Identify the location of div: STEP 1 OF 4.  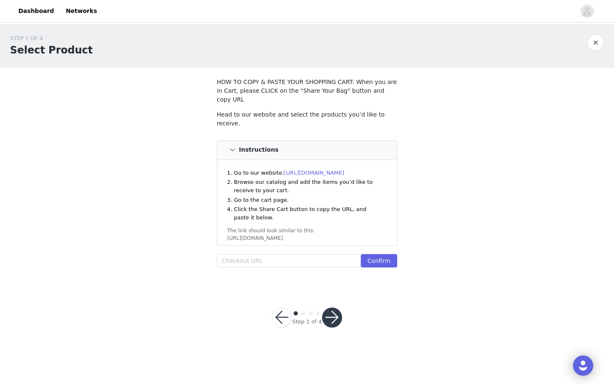
(51, 38).